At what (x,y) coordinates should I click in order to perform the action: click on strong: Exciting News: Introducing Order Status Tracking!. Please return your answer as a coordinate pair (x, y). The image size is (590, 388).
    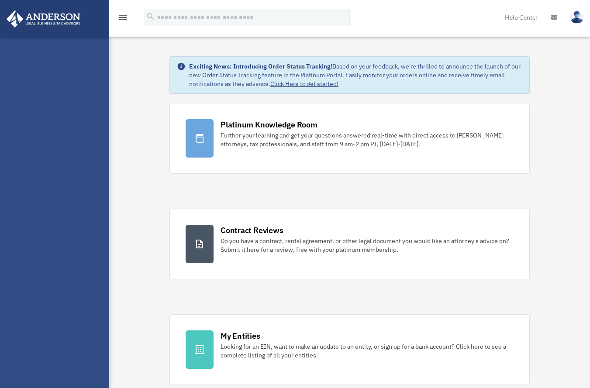
    Looking at the image, I should click on (261, 66).